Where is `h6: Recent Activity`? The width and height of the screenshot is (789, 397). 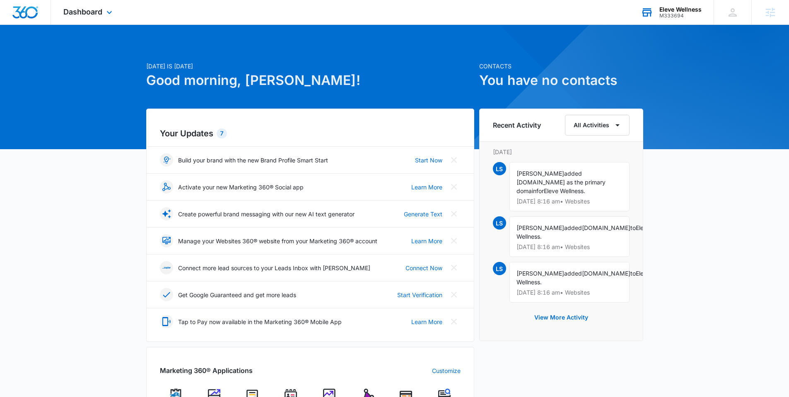 h6: Recent Activity is located at coordinates (517, 125).